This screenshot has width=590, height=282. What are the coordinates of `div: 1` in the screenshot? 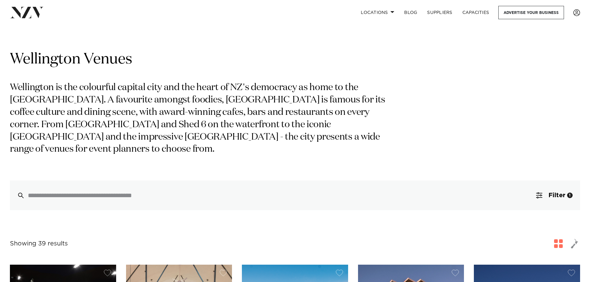 It's located at (570, 196).